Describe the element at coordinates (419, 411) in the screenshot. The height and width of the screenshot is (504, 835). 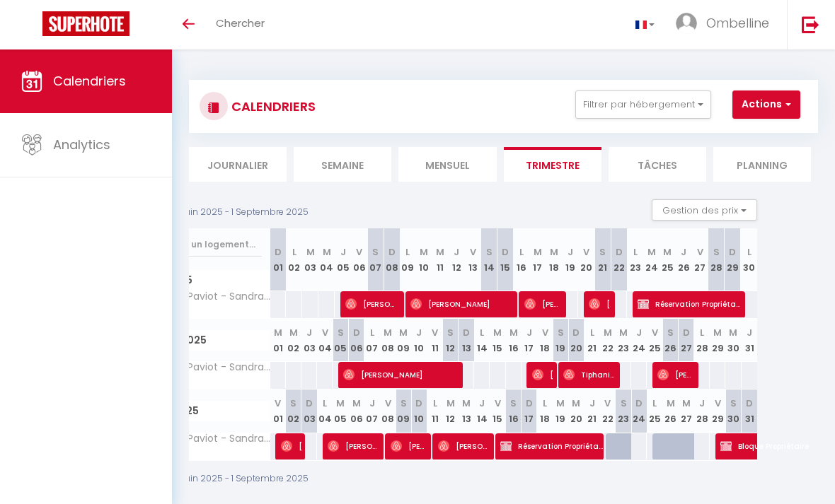
I see `th: 10` at that location.